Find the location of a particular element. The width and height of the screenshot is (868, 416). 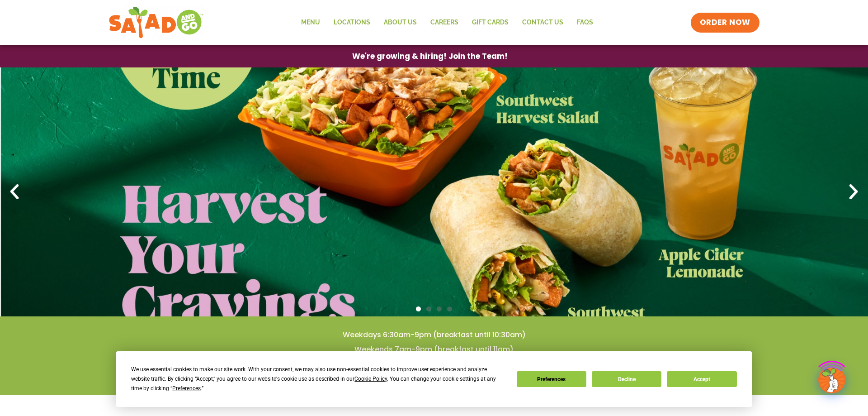

a: Menu is located at coordinates (311, 22).